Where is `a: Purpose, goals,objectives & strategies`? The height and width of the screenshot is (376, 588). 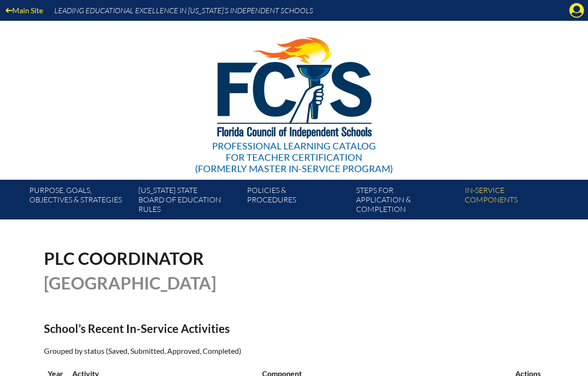 a: Purpose, goals,objectives & strategies is located at coordinates (80, 202).